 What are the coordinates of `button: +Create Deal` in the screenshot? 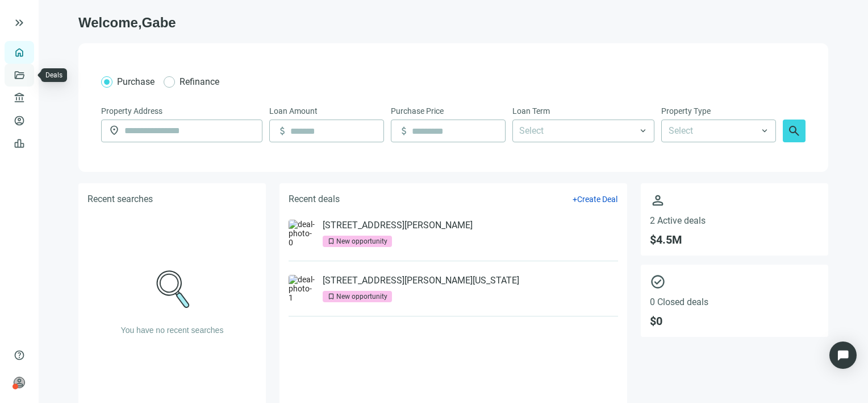 It's located at (595, 199).